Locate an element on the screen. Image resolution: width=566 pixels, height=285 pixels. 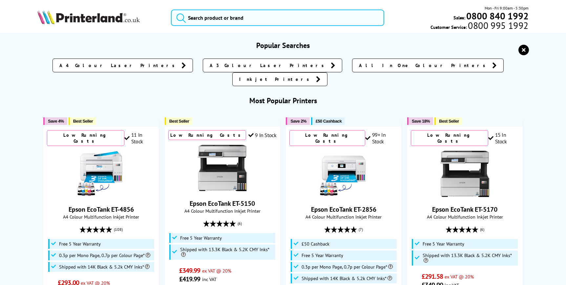
span: £419.99 is located at coordinates (190, 279).